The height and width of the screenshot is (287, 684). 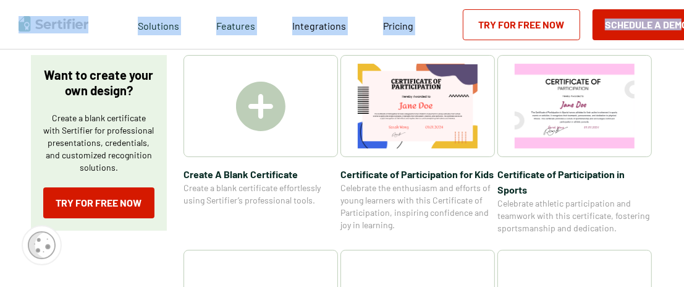 I want to click on span: Celebrate athletic participation and teamwork with this certificate, fostering sportsmanship and ..., so click(x=575, y=216).